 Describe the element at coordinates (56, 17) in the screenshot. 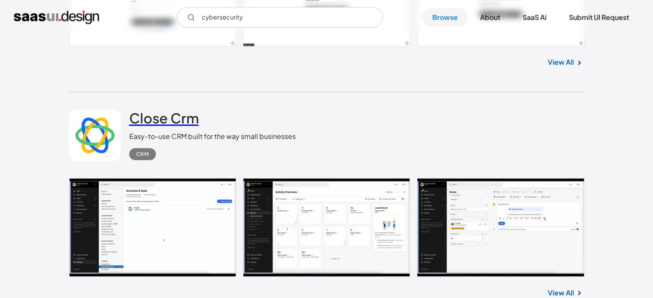

I see `a: home` at that location.